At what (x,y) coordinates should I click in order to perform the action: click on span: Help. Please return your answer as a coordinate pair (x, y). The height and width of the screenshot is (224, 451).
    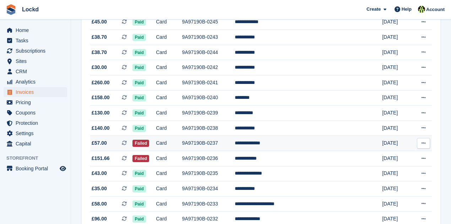
    Looking at the image, I should click on (407, 9).